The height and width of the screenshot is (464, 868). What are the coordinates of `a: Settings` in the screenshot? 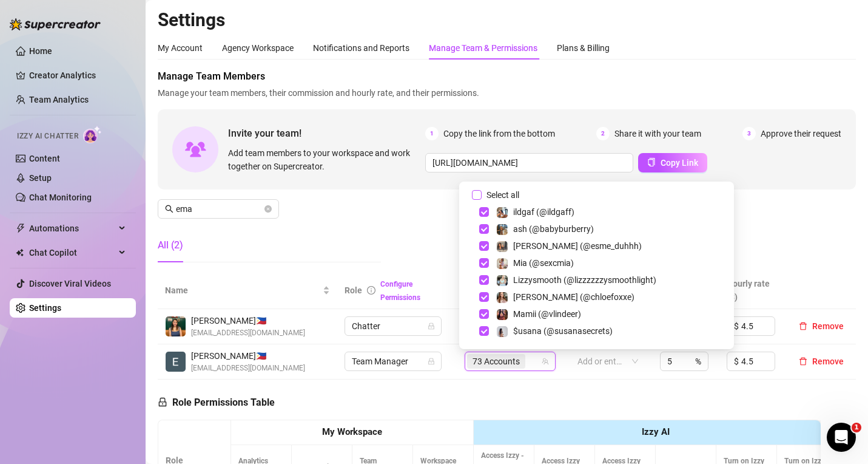 It's located at (44, 308).